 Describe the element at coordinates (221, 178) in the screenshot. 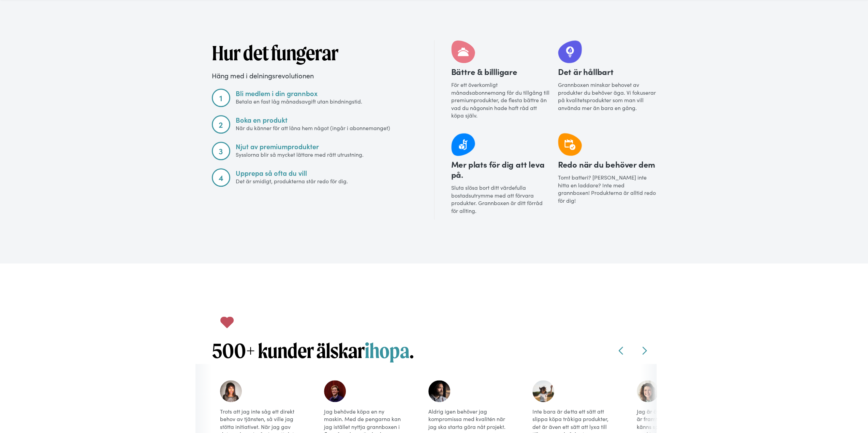

I see `div: 4` at that location.